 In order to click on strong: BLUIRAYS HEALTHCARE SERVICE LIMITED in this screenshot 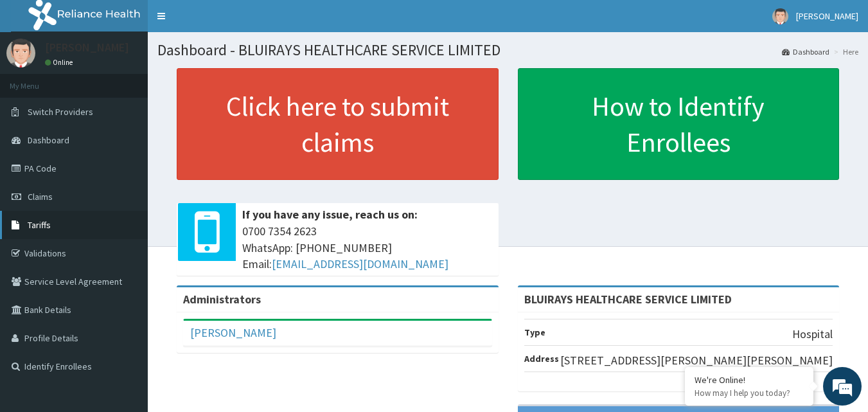, I will do `click(628, 299)`.